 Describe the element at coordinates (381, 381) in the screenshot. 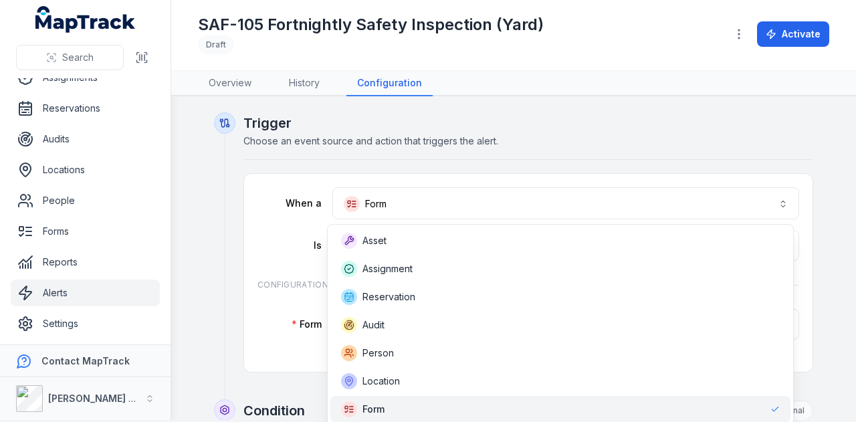

I see `span: Location` at that location.